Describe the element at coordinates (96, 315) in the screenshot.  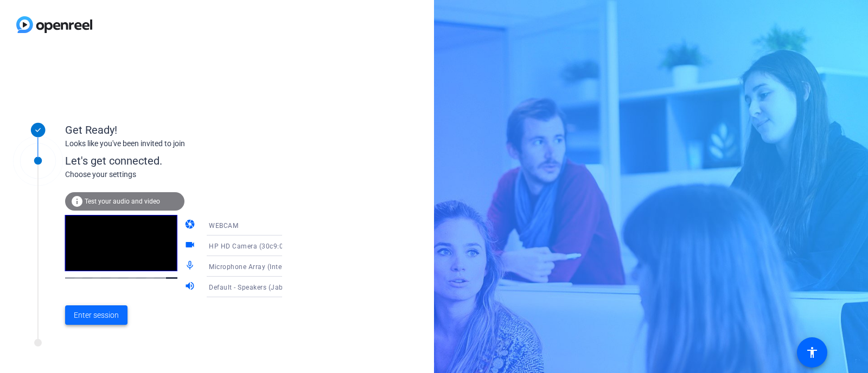
I see `button: Enter session` at that location.